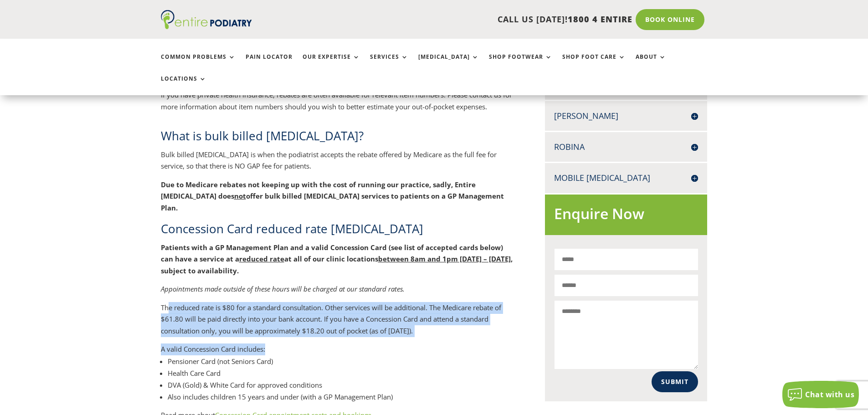 Image resolution: width=868 pixels, height=415 pixels. Describe the element at coordinates (341, 373) in the screenshot. I see `li: Health Care Card` at that location.